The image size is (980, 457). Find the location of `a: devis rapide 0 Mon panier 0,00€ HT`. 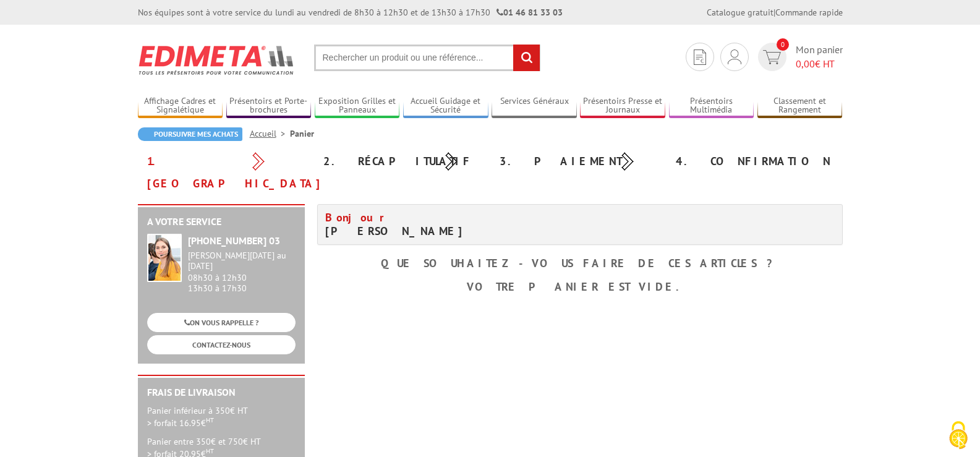

a: devis rapide 0 Mon panier 0,00€ HT is located at coordinates (799, 57).